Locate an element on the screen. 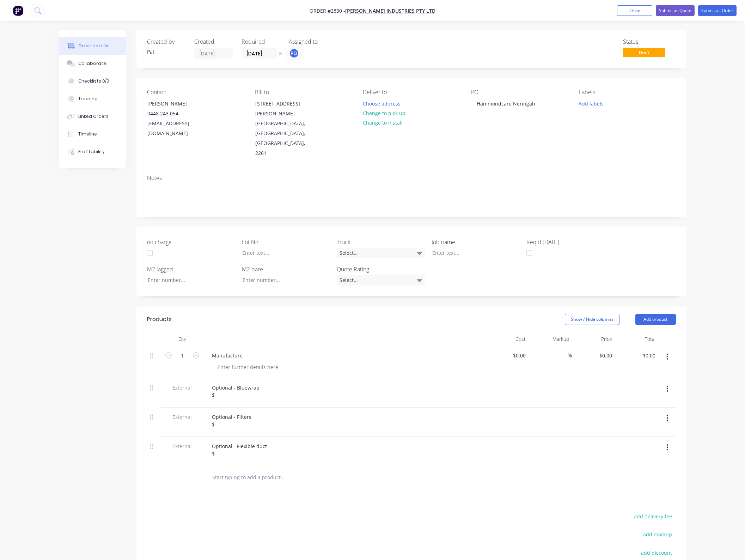 Image resolution: width=745 pixels, height=560 pixels. div: Manufacture is located at coordinates (227, 356).